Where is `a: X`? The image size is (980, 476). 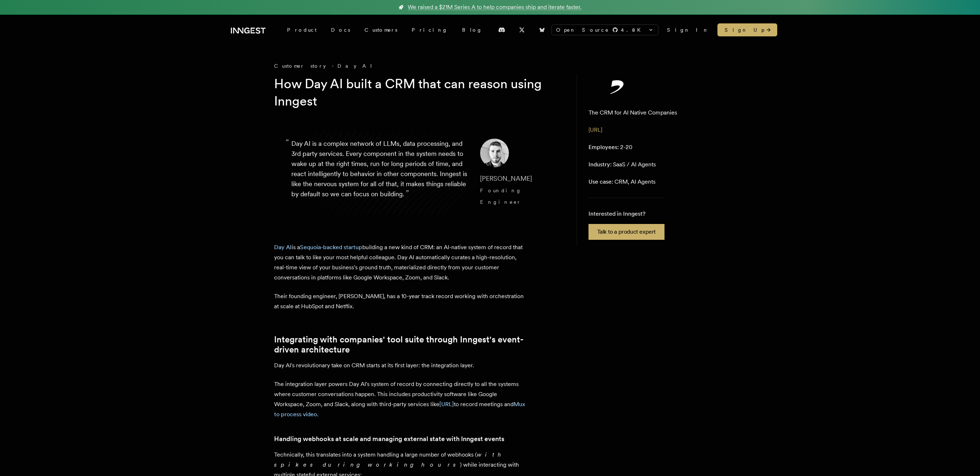 a: X is located at coordinates (522, 30).